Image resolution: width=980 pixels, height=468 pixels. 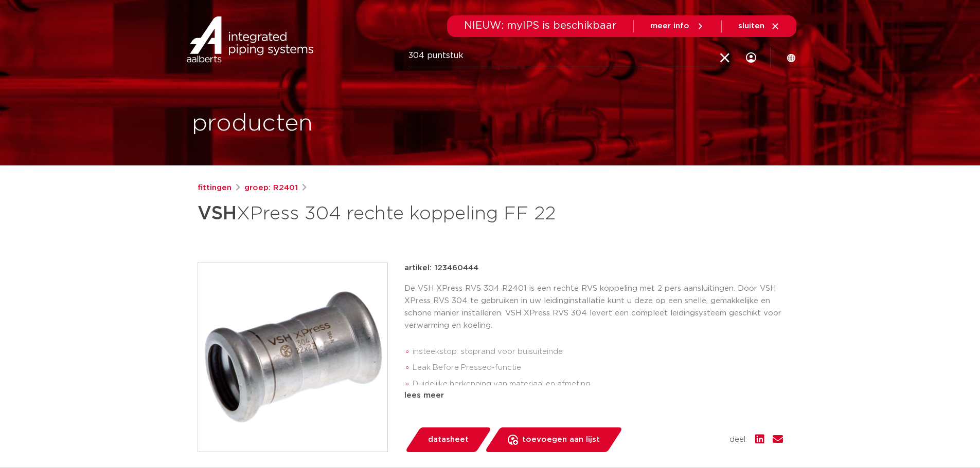 I want to click on a: groep: R2401, so click(x=271, y=188).